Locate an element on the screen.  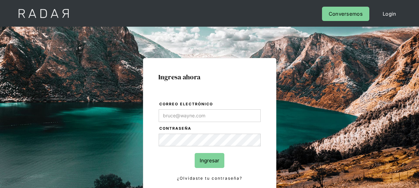
a: Login is located at coordinates (390, 14).